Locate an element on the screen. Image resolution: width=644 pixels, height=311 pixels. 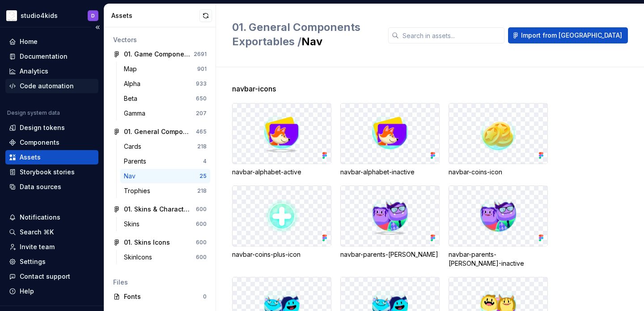
a: Nav25 is located at coordinates (165, 176).